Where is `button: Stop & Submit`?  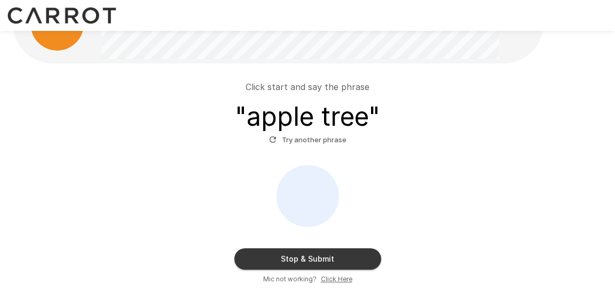 button: Stop & Submit is located at coordinates (307, 259).